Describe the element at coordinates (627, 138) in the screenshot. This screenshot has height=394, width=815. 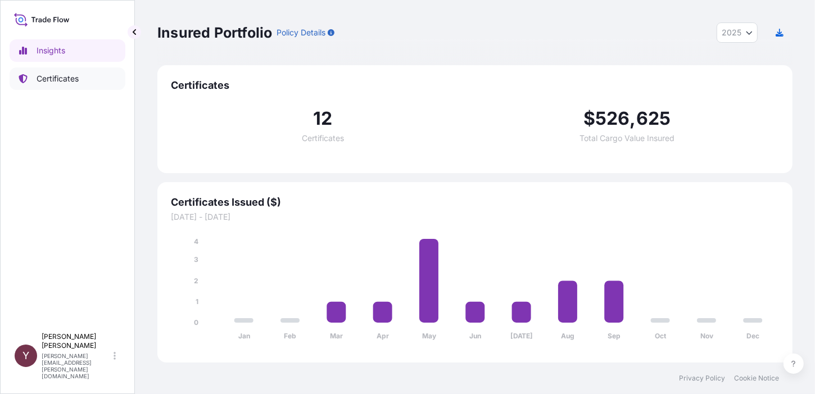
I see `span: Total Cargo Value Insured` at that location.